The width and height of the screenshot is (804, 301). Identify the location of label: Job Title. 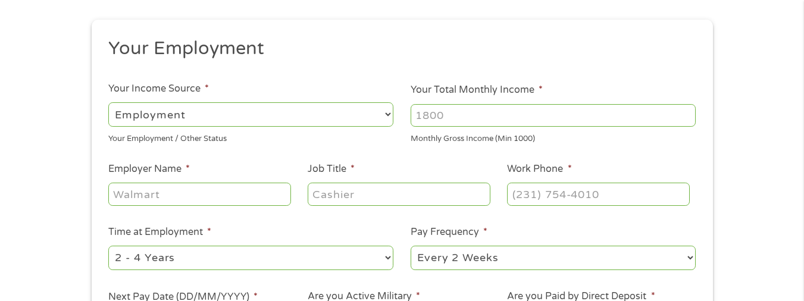
(331, 169).